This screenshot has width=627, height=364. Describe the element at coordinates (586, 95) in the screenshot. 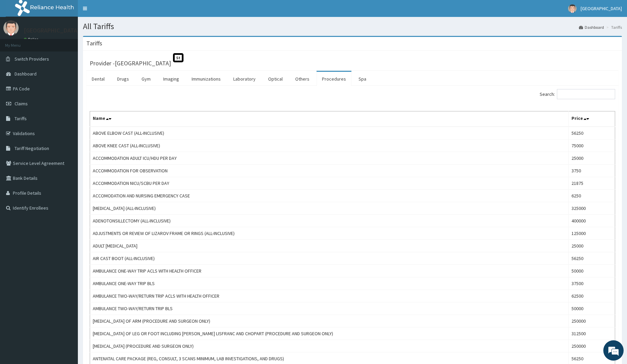

I see `input: Search:` at that location.